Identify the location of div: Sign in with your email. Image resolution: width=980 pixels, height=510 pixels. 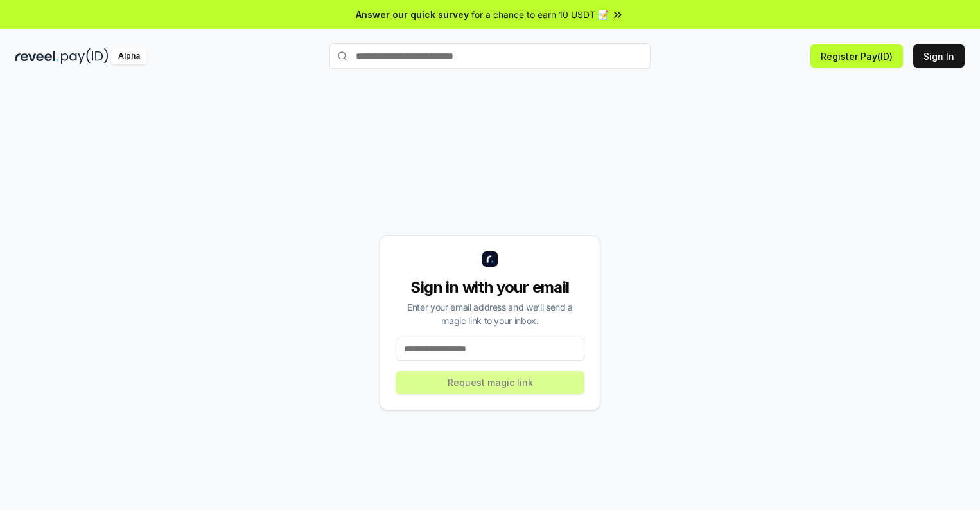
(490, 287).